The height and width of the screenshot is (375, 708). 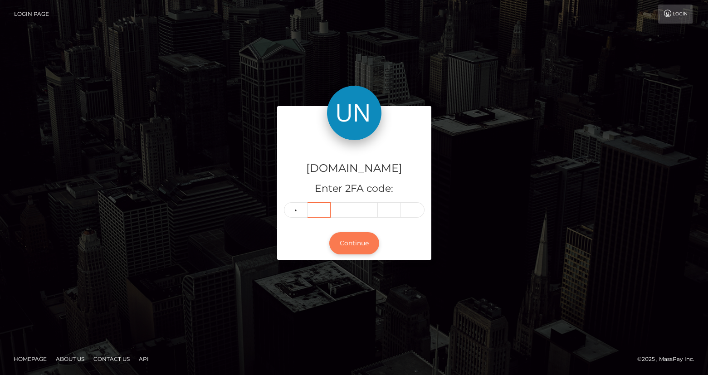 What do you see at coordinates (354, 189) in the screenshot?
I see `h5: Enter 2FA code:` at bounding box center [354, 189].